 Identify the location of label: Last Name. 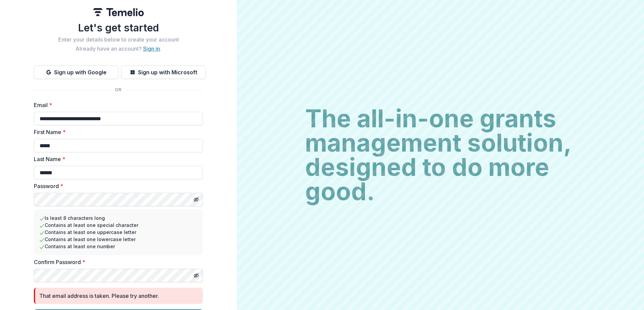
(117, 159).